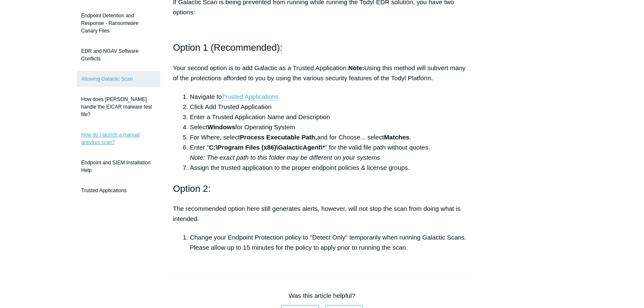  What do you see at coordinates (356, 67) in the screenshot?
I see `strong: Note:` at bounding box center [356, 67].